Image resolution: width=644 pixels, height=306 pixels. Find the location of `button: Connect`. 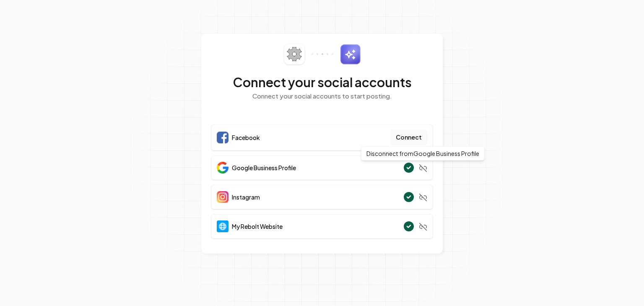

button: Connect is located at coordinates (409, 138).